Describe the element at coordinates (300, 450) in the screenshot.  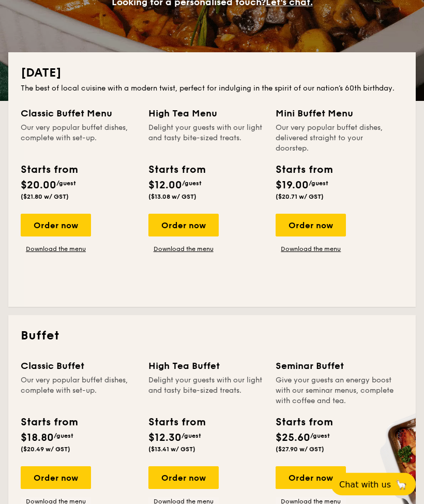
I see `span: ($27.90 w/ GST)` at that location.